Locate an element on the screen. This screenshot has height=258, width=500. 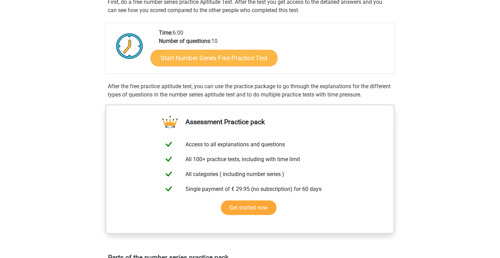
div: After the free practice aptitude test, you can use the practice package to go through the explana... is located at coordinates (250, 91).